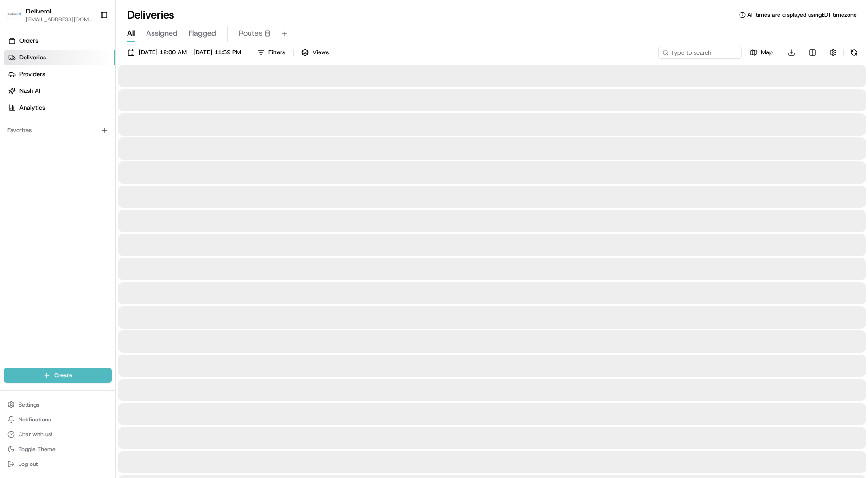  Describe the element at coordinates (37, 450) in the screenshot. I see `span: Toggle Theme` at that location.